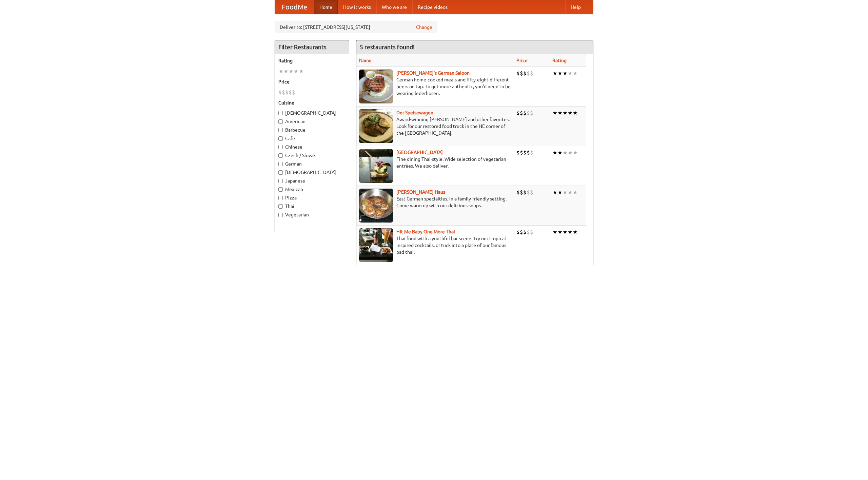 The image size is (868, 480). What do you see at coordinates (415, 112) in the screenshot?
I see `b: Der Speisewagen` at bounding box center [415, 112].